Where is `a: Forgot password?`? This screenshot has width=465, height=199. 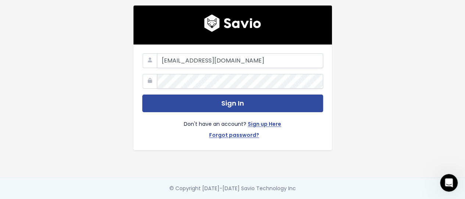 a: Forgot password? is located at coordinates (234, 136).